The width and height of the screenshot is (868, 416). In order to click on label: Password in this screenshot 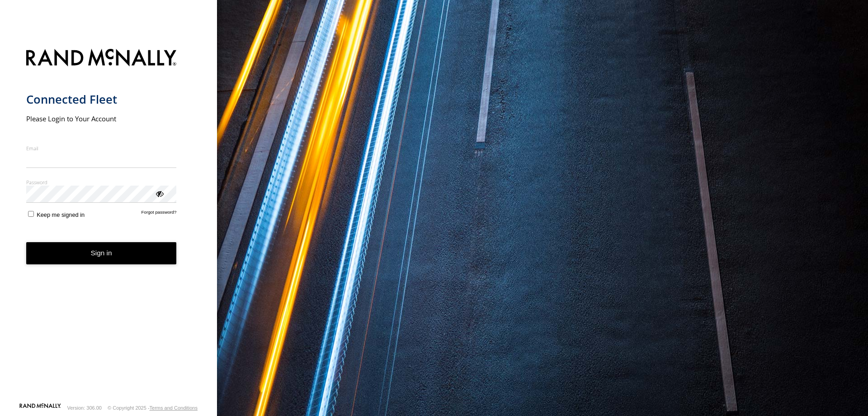, I will do `click(101, 182)`.